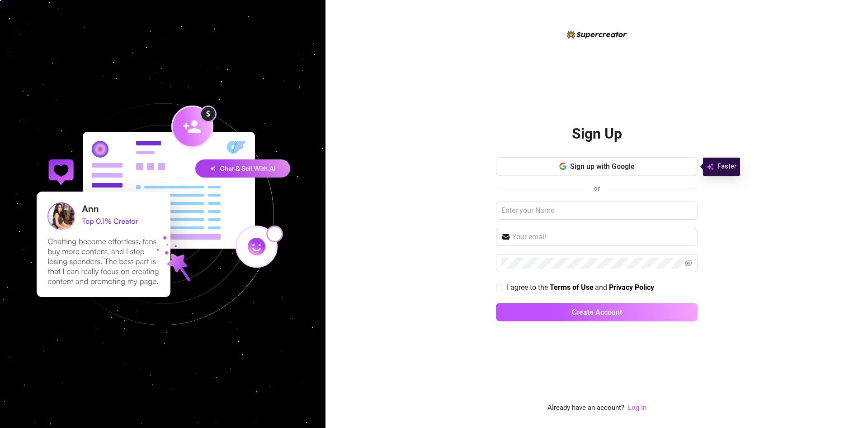 The height and width of the screenshot is (428, 868). Describe the element at coordinates (632, 287) in the screenshot. I see `strong: Privacy Policy` at that location.